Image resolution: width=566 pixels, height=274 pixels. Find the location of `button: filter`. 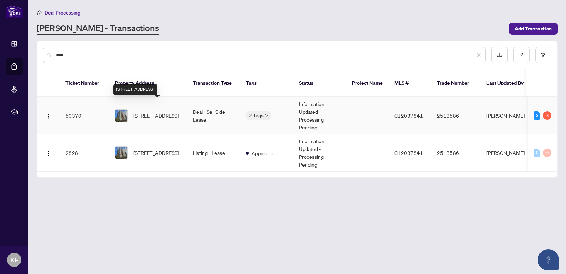

button: filter is located at coordinates (543, 55).